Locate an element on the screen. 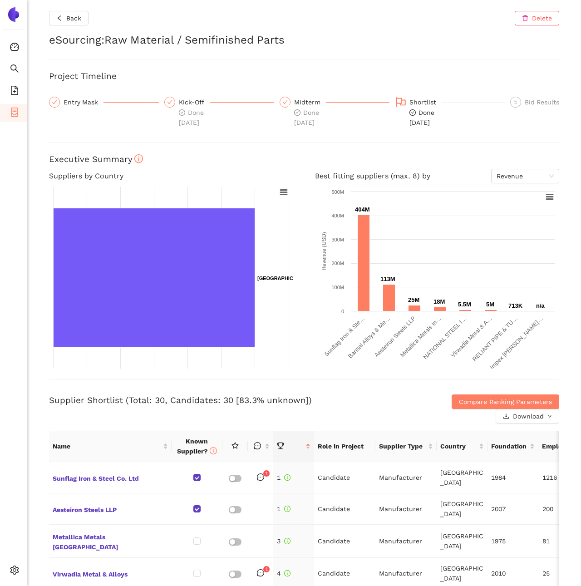  td: 1984 is located at coordinates (513, 478).